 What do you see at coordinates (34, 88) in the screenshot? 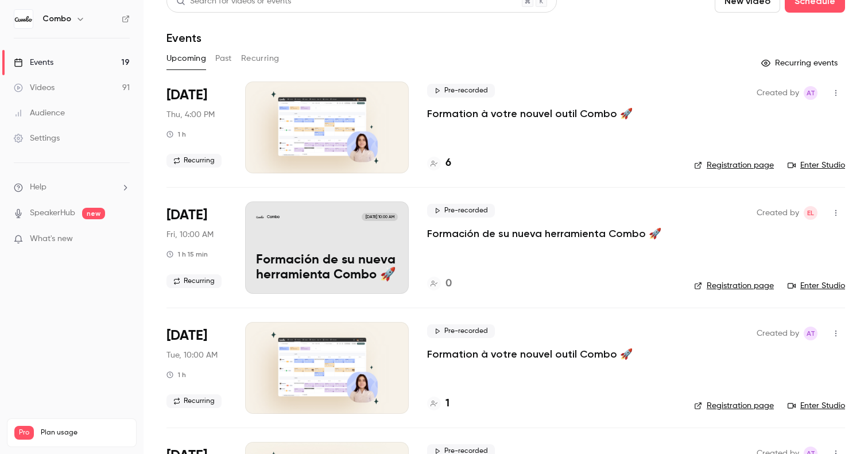
I see `div: Videos` at bounding box center [34, 88].